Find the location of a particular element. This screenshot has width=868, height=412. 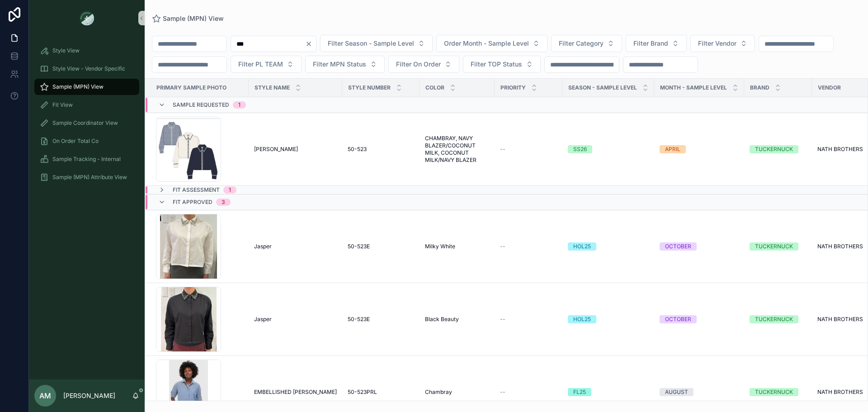

span: Style Name is located at coordinates (272, 88).